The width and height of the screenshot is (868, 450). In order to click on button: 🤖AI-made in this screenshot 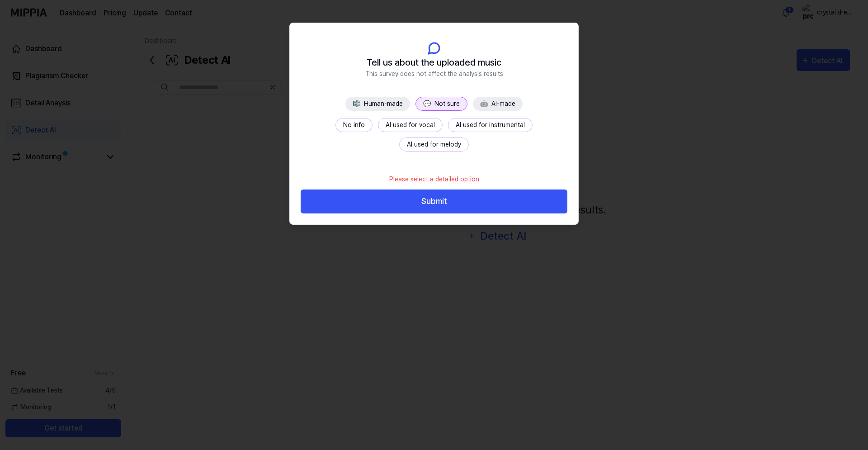, I will do `click(498, 104)`.